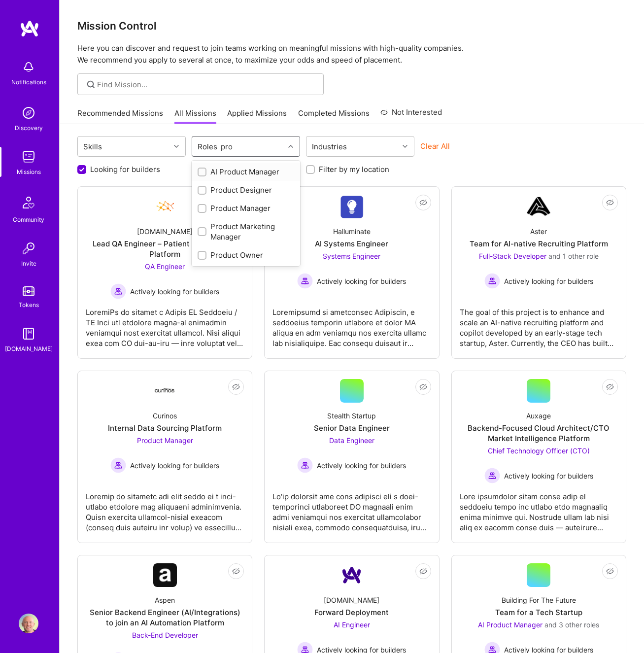  Describe the element at coordinates (351, 324) in the screenshot. I see `div: Loremipsumd si ametconsec Adipiscin, e seddoeius temporin utlabore et dolor MA aliqua en adm veni...` at that location.